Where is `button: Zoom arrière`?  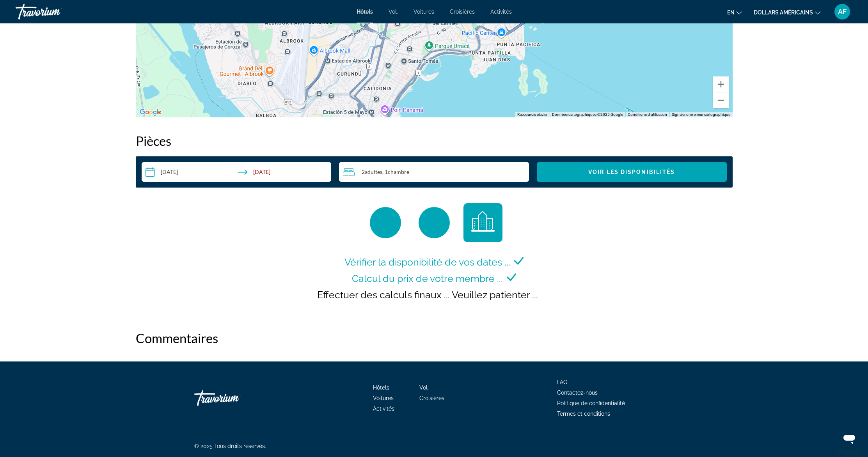
button: Zoom arrière is located at coordinates (721, 100).